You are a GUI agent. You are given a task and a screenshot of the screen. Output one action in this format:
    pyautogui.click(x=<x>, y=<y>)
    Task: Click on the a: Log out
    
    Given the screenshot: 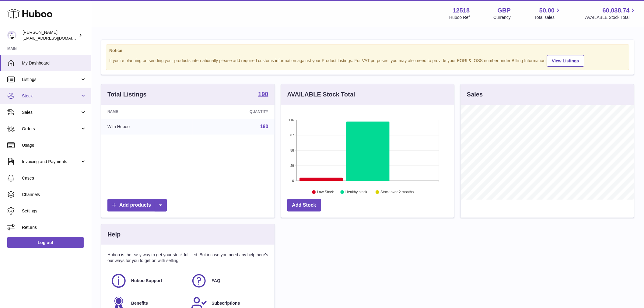 What is the action you would take?
    pyautogui.click(x=46, y=243)
    